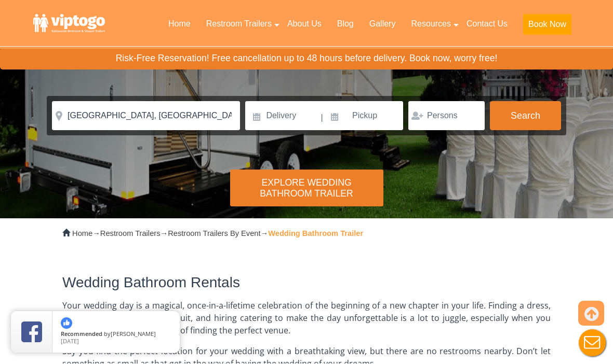  What do you see at coordinates (306, 283) in the screenshot?
I see `h2: Wedding Bathroom Rentals` at bounding box center [306, 283].